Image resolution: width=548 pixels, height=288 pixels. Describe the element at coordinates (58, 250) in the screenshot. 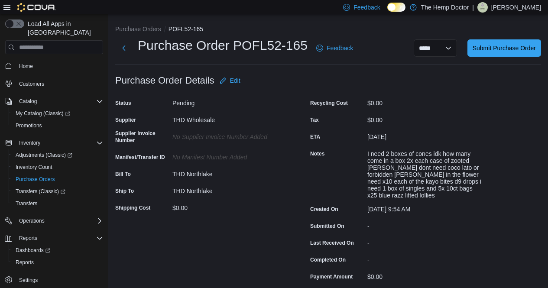

I see `span: Dashboards` at that location.